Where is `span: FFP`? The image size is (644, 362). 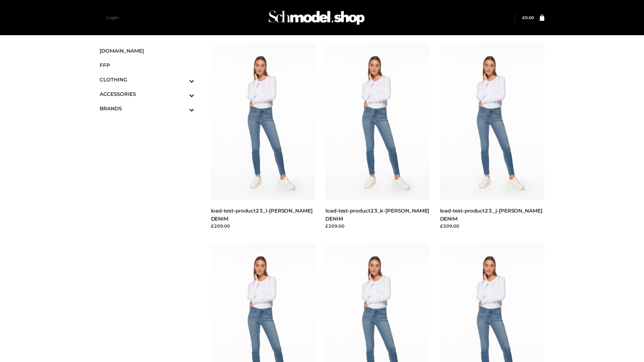
span: FFP is located at coordinates (147, 65).